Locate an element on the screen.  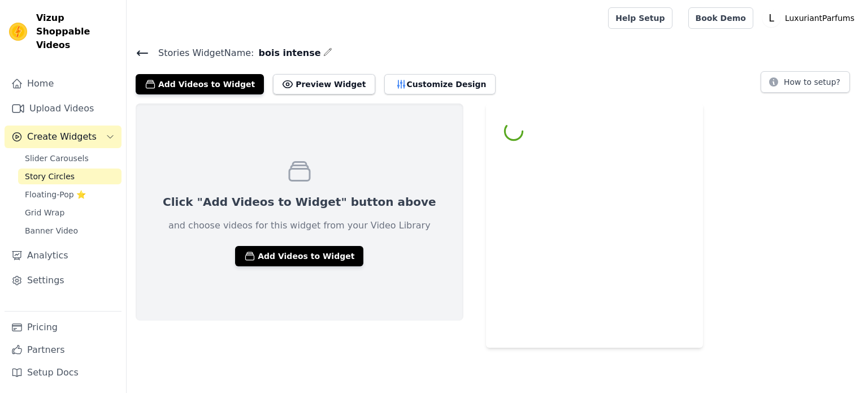
a: Upload Videos is located at coordinates (63, 108).